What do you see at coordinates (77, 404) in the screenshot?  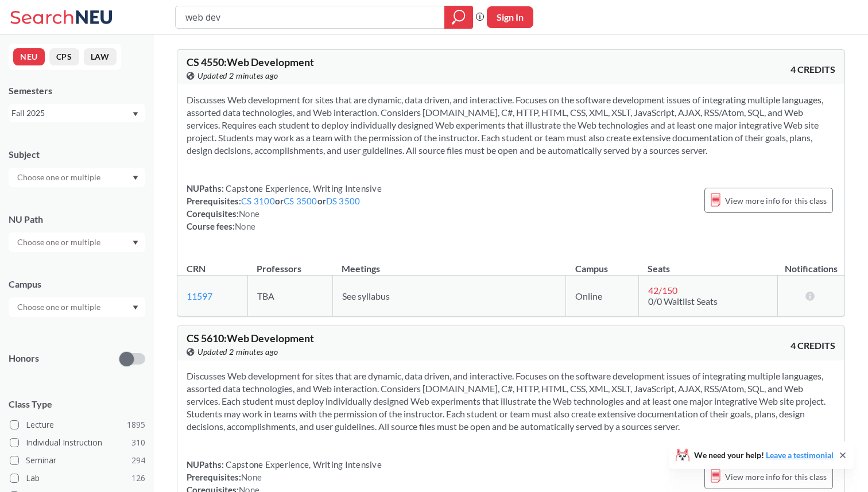 I see `span: Class Type` at bounding box center [77, 404].